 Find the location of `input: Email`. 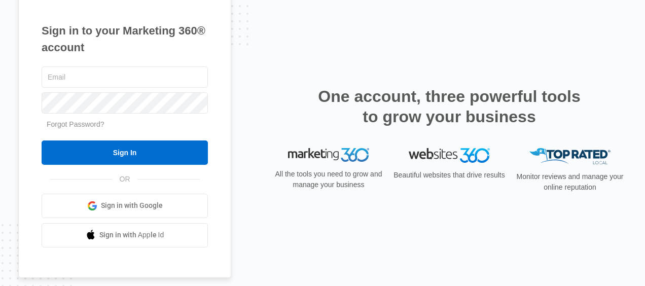

input: Email is located at coordinates (125, 77).